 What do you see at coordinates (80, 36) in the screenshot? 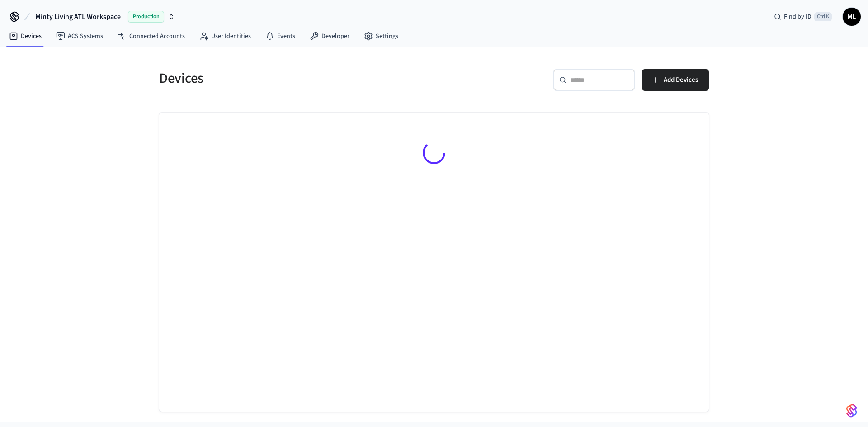
I see `a: ACS Systems` at bounding box center [80, 36].